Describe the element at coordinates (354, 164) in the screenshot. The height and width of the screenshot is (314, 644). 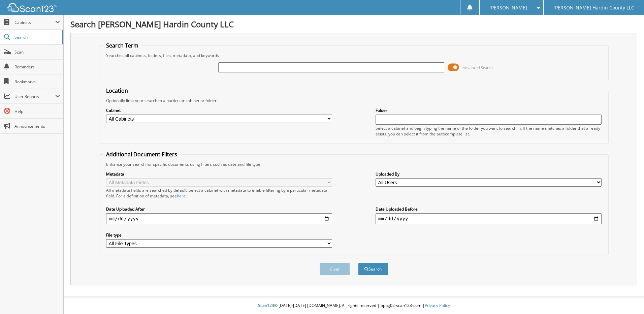
I see `div: Enhance your search for specific documents using filters such as date and file type.` at that location.